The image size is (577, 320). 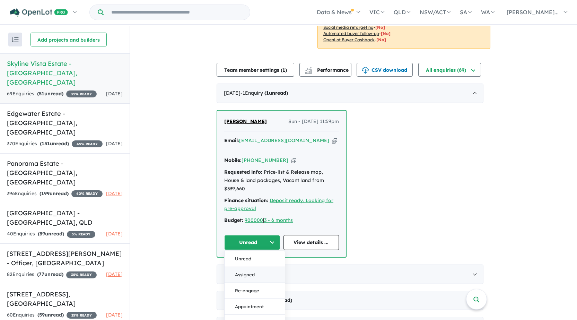 What do you see at coordinates (231, 140) in the screenshot?
I see `strong: Email:` at bounding box center [231, 140].